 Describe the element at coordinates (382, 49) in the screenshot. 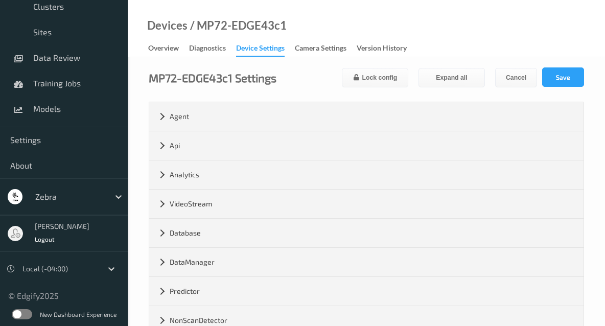

I see `div: Version History` at that location.